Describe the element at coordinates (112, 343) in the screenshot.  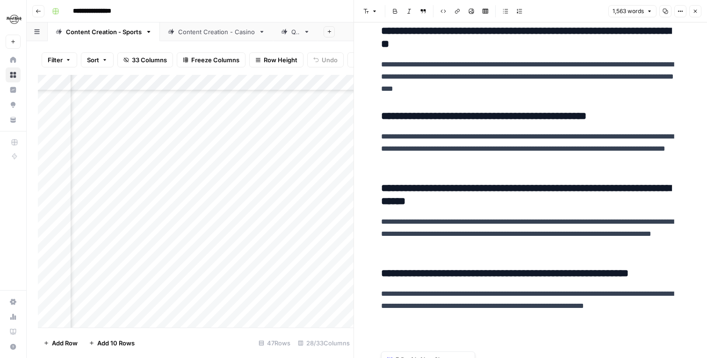
I see `button: Add 10 Rows` at that location.